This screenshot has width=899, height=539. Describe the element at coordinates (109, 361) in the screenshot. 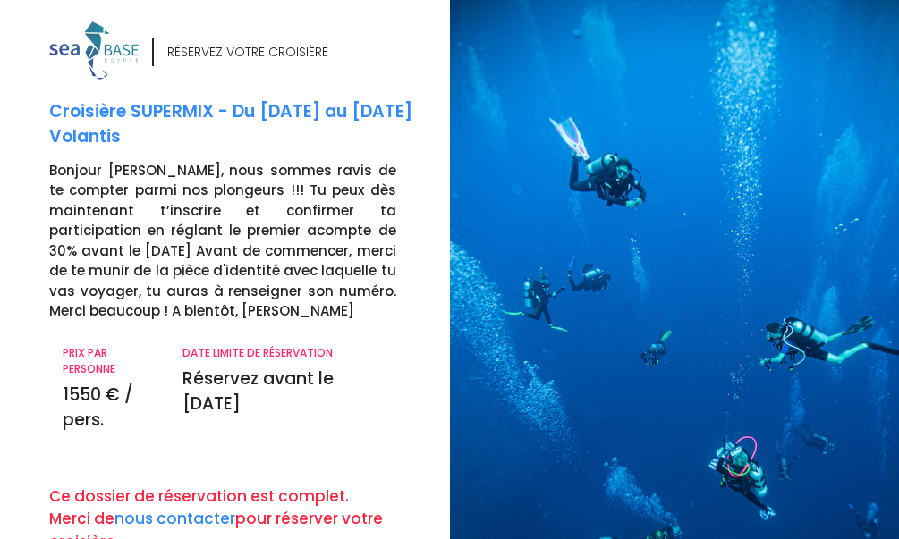

I see `p: PRIX PAR PERSONNE` at that location.